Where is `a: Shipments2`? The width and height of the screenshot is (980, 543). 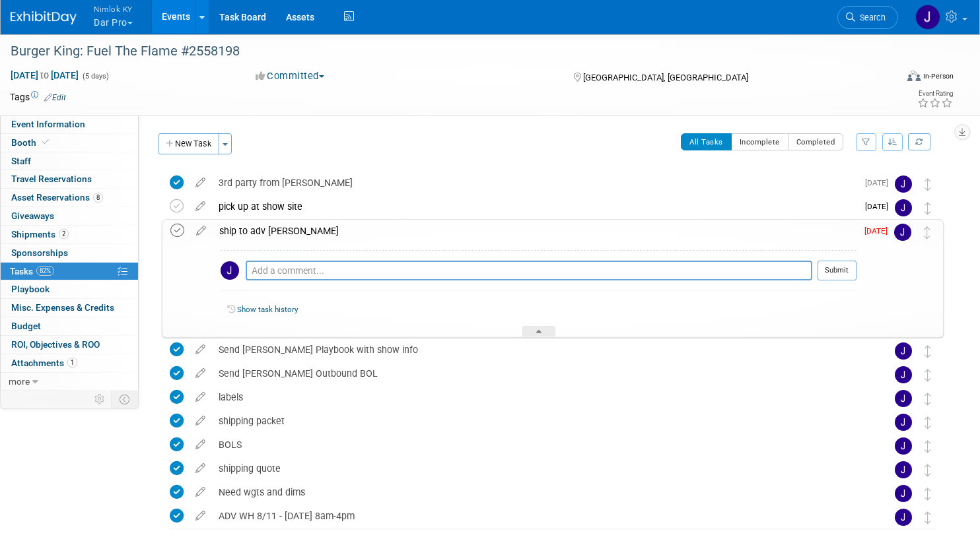
a: Shipments2 is located at coordinates (69, 234).